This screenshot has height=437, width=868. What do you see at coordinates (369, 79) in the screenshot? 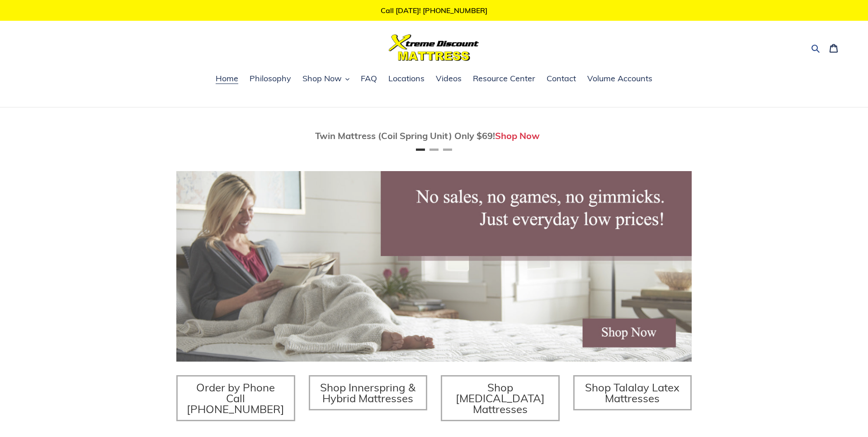
I see `a: FAQ` at bounding box center [369, 79].